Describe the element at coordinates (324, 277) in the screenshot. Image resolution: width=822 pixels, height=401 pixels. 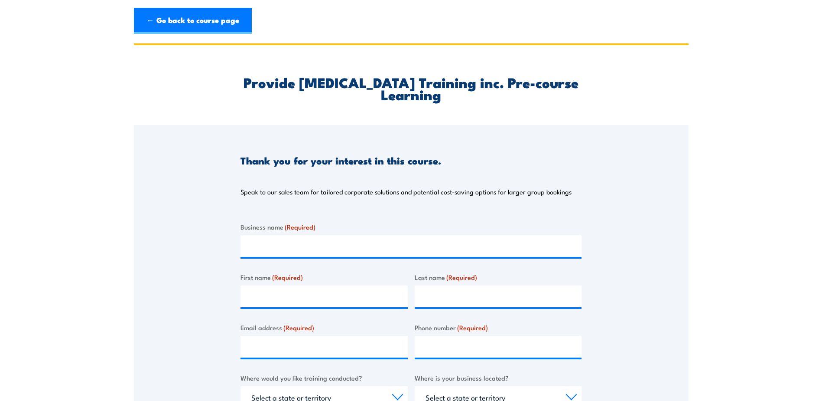
I see `label: First name` at that location.